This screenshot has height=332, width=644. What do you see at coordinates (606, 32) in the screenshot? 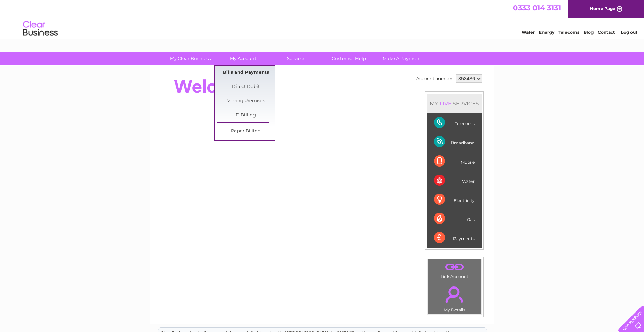
I see `a: Contact` at bounding box center [606, 32].